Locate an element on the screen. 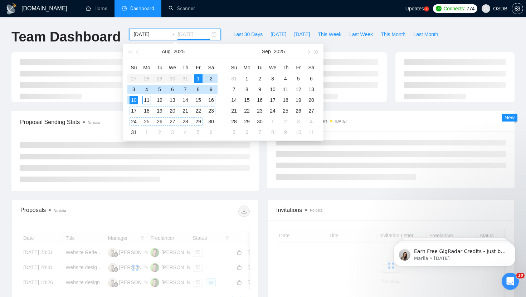 Image resolution: width=526 pixels, height=297 pixels. td: 2025-08-17 is located at coordinates (134, 111).